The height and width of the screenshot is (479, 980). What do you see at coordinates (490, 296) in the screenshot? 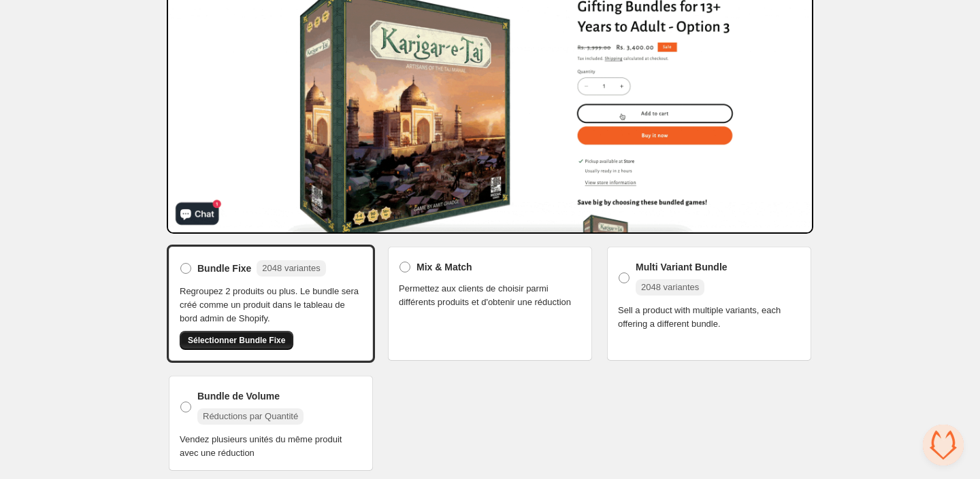
I see `span: Permettez aux clients de choisir parmi différents produits et d'obtenir une réduction` at bounding box center [490, 296].